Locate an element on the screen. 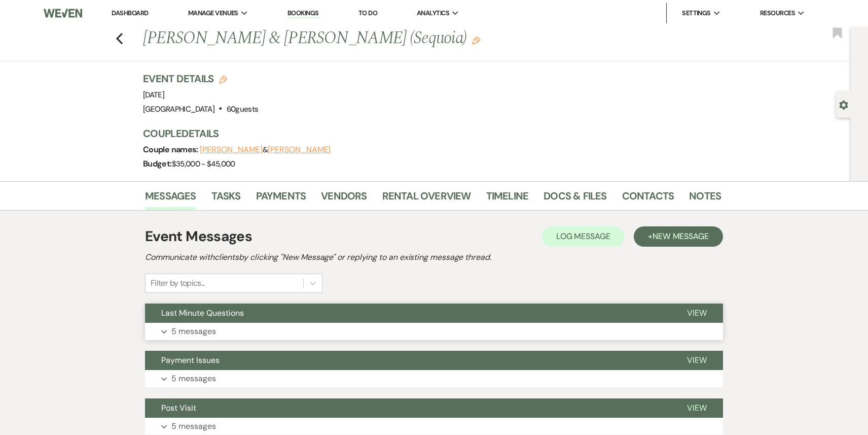 Image resolution: width=868 pixels, height=435 pixels. a: Rental Overview is located at coordinates (426, 199).